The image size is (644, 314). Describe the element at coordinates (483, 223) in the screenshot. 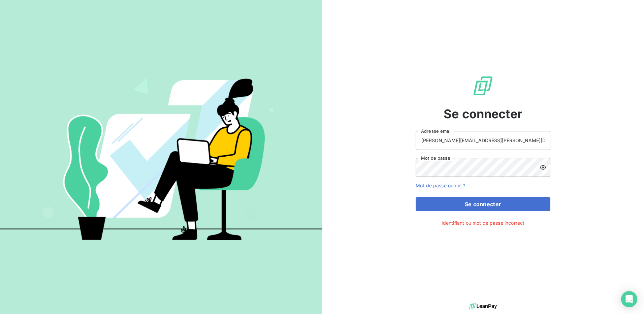

I see `span: Identifiant ou mot de passe incorrect` at that location.